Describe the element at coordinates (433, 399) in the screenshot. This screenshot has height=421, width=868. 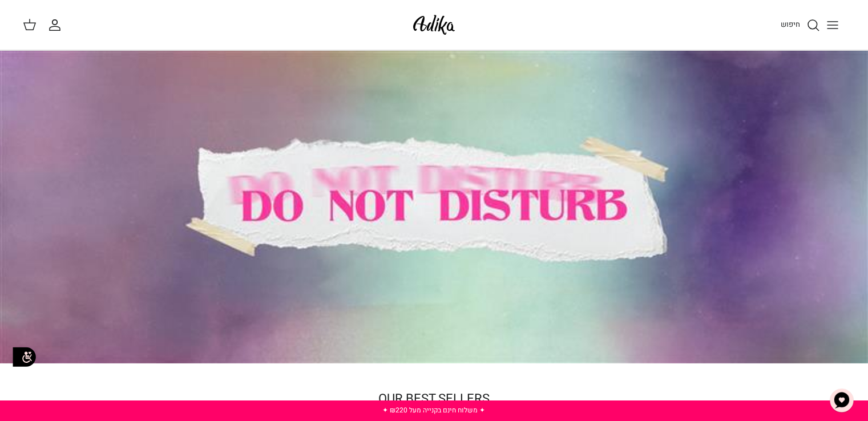
I see `span: OUR BEST SELLERS` at that location.